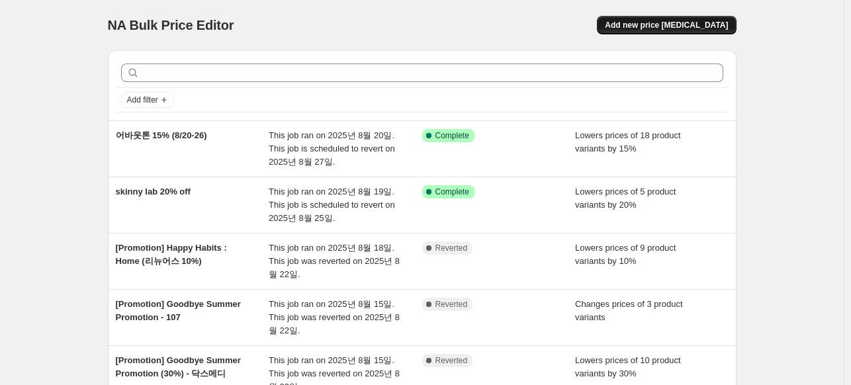 This screenshot has width=851, height=385. Describe the element at coordinates (334, 317) in the screenshot. I see `span: This job ran on 2025년 8월 15일. This job was reverted on 2025년 8월 22일.` at that location.